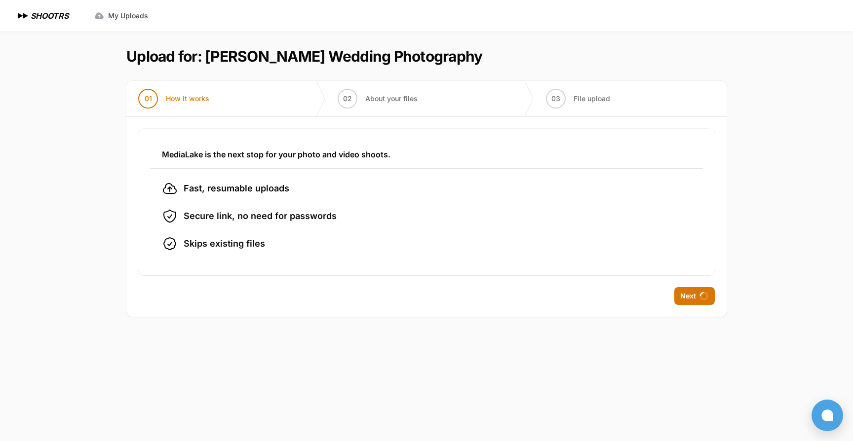 This screenshot has width=853, height=441. Describe the element at coordinates (592, 99) in the screenshot. I see `span: File upload` at that location.